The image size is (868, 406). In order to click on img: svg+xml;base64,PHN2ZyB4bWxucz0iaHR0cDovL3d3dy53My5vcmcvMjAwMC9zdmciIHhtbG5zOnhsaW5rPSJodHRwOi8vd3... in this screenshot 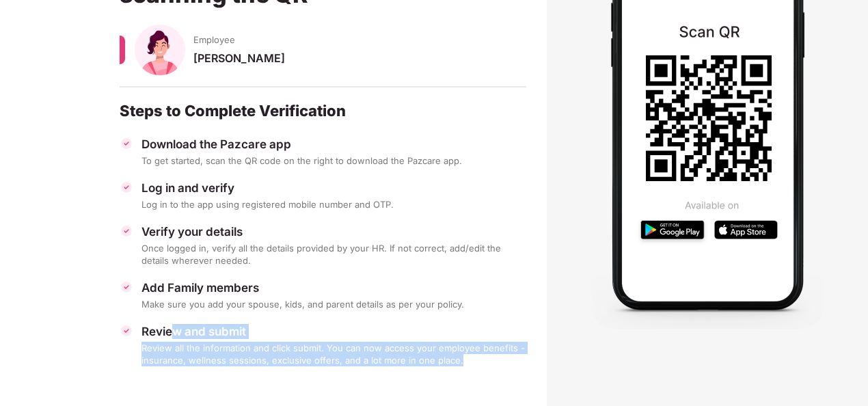, I will do `click(160, 50)`.